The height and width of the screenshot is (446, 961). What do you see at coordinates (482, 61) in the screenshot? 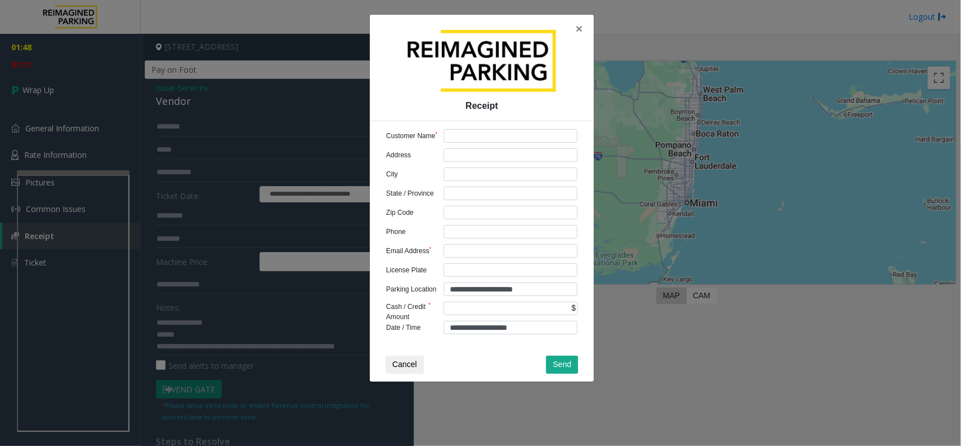
I see `img: logo-umojo` at bounding box center [482, 61].